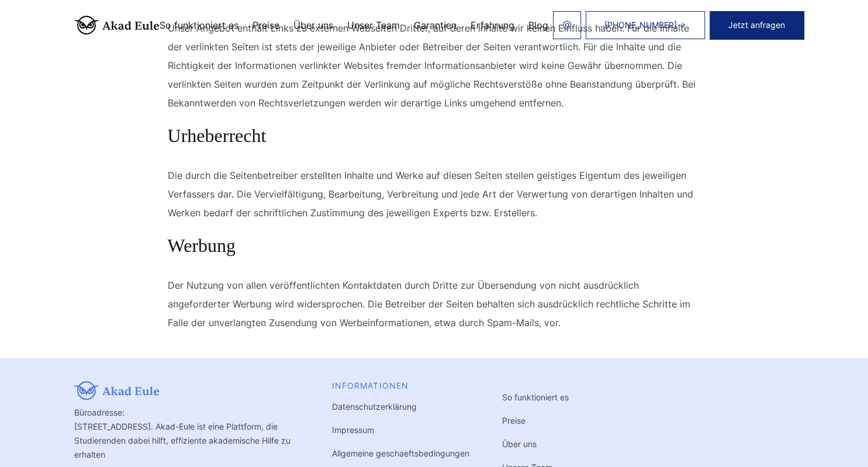  What do you see at coordinates (374, 406) in the screenshot?
I see `a: Datenschutzerklärung` at bounding box center [374, 406].